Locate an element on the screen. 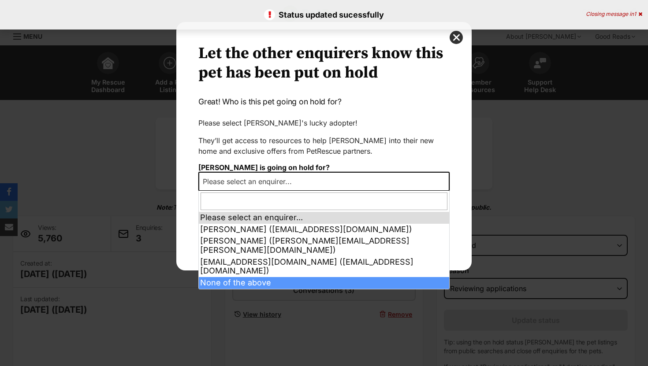  li: Please select an enquirer... is located at coordinates (324, 218).